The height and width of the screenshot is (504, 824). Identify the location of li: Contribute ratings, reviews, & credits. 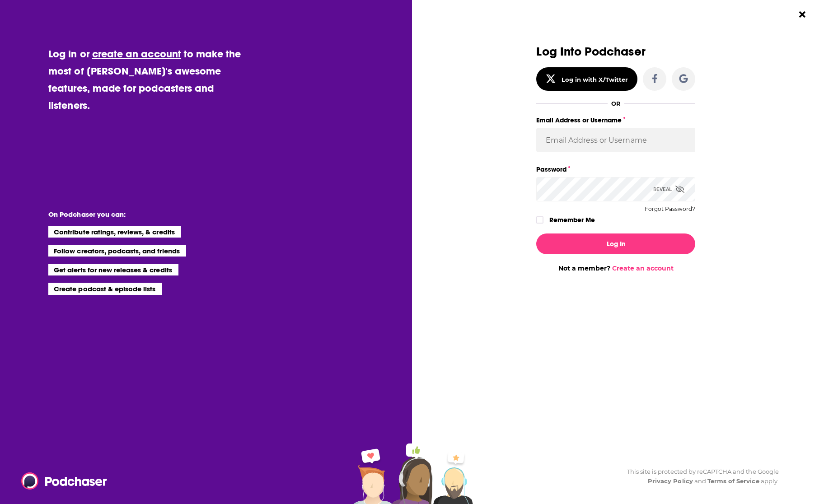
(115, 232).